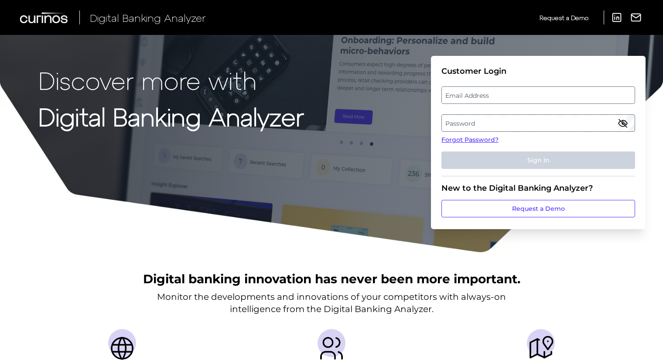  What do you see at coordinates (332, 279) in the screenshot?
I see `h2: Digital banking innovation has never been more important.` at bounding box center [332, 279].